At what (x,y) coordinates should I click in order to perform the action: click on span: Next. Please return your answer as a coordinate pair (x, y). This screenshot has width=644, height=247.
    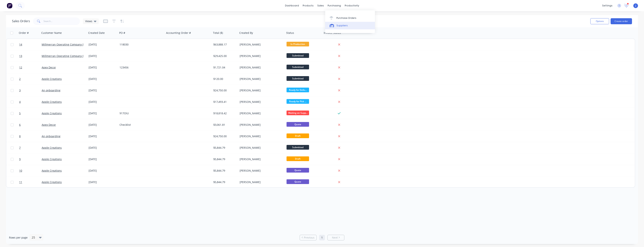
    Looking at the image, I should click on (335, 237).